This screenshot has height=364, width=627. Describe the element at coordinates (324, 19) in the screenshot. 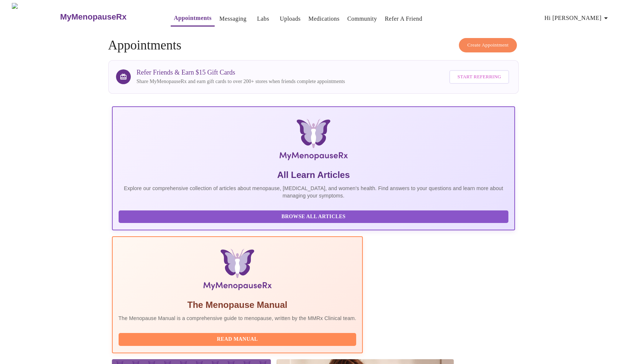

I see `button: Medications` at that location.